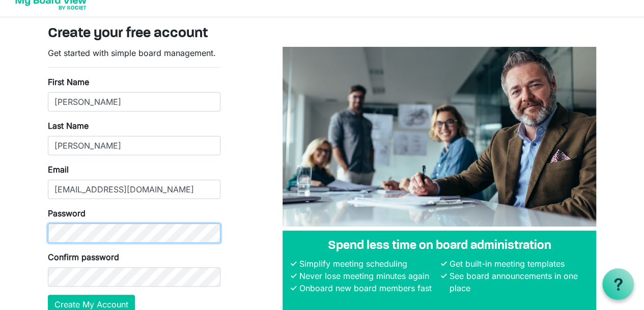 The height and width of the screenshot is (310, 644). Describe the element at coordinates (439, 246) in the screenshot. I see `h4: Spend less time on board administration` at that location.